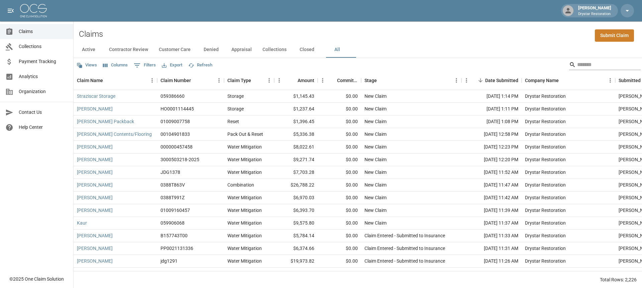  Describe the element at coordinates (172, 96) in the screenshot. I see `div: 059386660` at that location.